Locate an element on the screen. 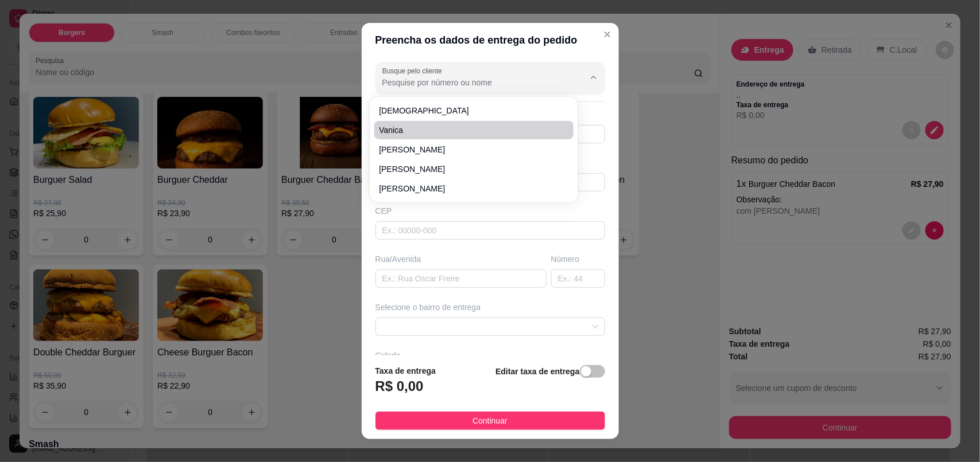 The image size is (980, 462). span: Vanica is located at coordinates (468, 130).